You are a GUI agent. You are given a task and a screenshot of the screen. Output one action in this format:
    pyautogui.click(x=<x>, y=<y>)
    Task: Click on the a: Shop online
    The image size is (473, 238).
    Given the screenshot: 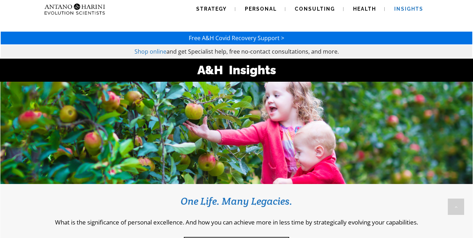 What is the action you would take?
    pyautogui.click(x=151, y=52)
    